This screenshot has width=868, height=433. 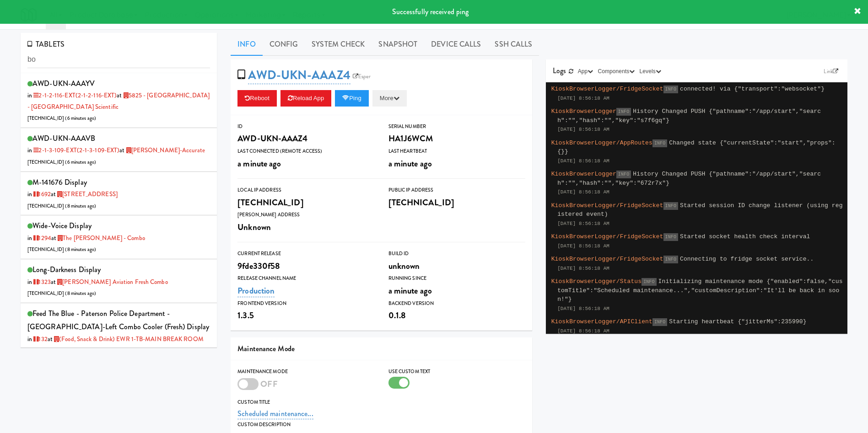 I want to click on span: TABLETS, so click(x=46, y=44).